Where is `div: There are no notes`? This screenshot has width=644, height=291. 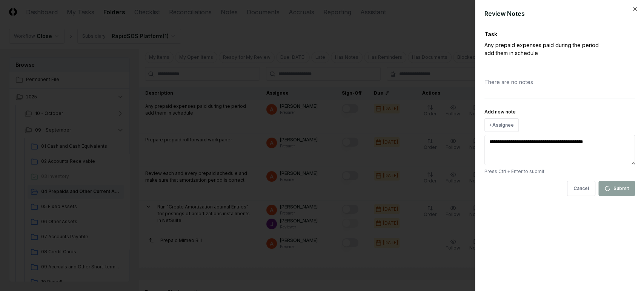 div: There are no notes is located at coordinates (559, 82).